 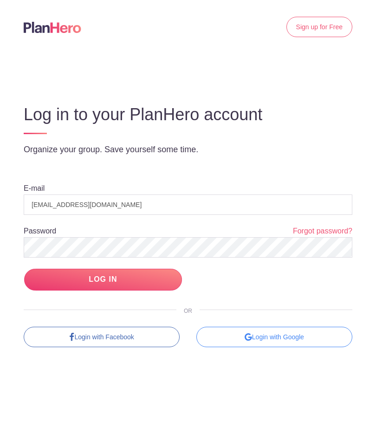 I want to click on input: e.g. julie@eventco.com, so click(x=188, y=205).